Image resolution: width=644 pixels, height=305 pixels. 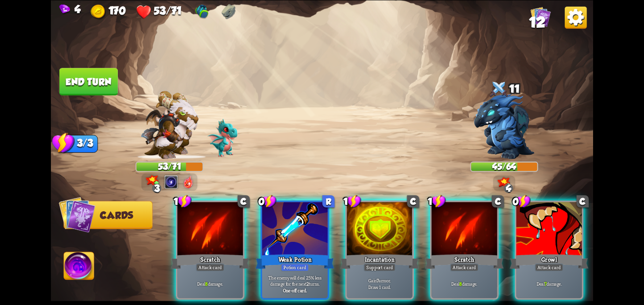 I want to click on p: Gain armor. Draw 1 card., so click(x=380, y=284).